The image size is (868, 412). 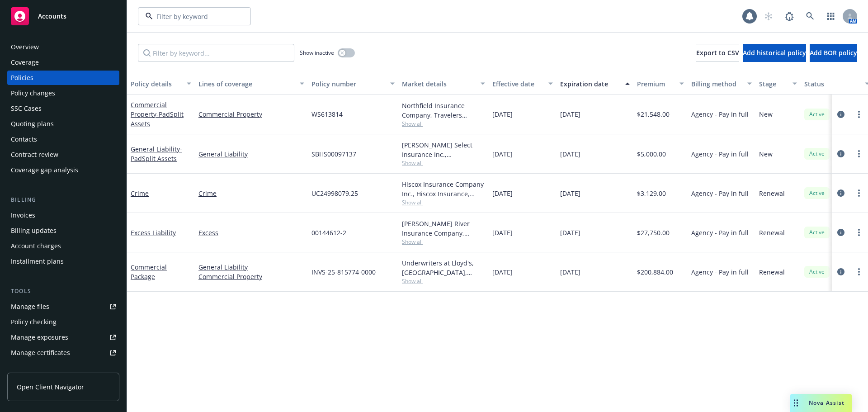 What do you see at coordinates (26, 109) in the screenshot?
I see `div: SSC Cases` at bounding box center [26, 109].